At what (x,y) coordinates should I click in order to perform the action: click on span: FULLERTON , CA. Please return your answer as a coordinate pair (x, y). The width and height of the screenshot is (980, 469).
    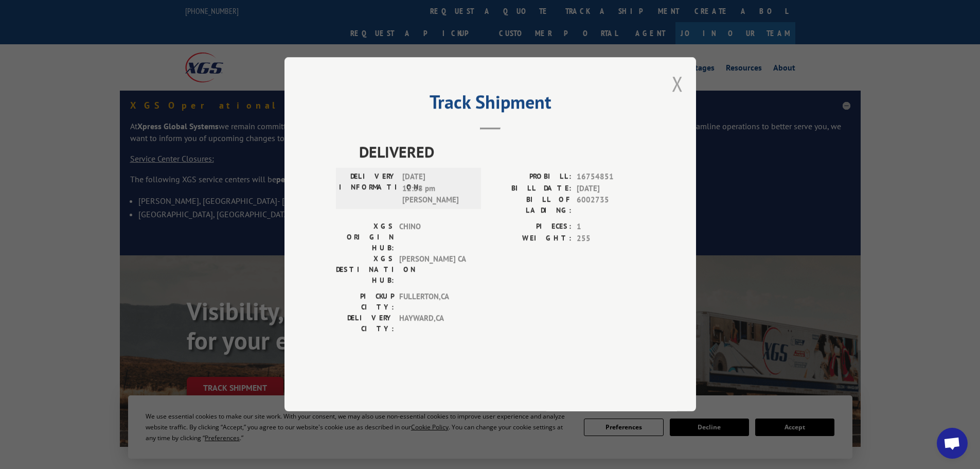
    Looking at the image, I should click on (434, 302).